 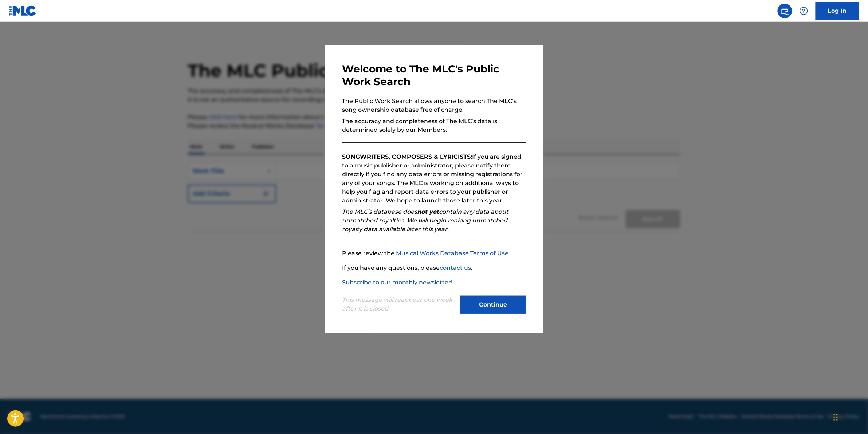 I want to click on p: If you are signed to a music publisher or administrator, please notify them directly if you find ..., so click(x=434, y=179).